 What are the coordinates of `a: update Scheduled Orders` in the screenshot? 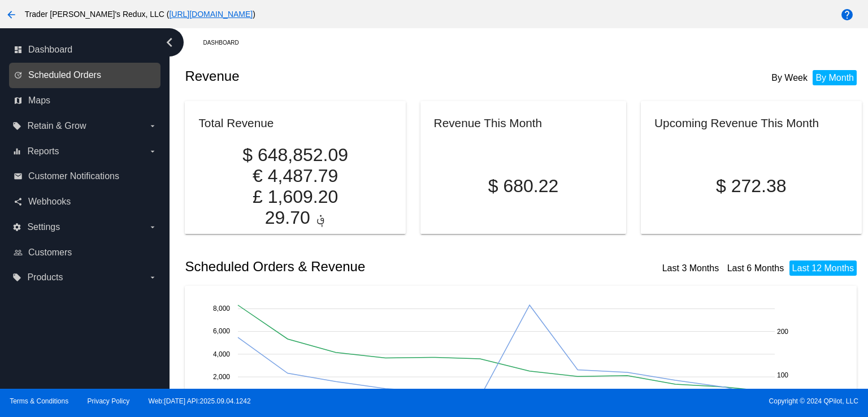 It's located at (85, 75).